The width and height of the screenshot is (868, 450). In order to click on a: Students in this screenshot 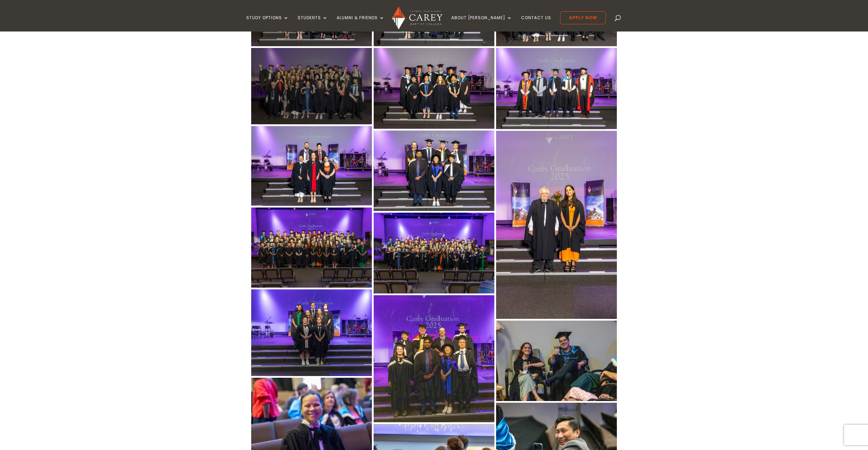, I will do `click(312, 23)`.